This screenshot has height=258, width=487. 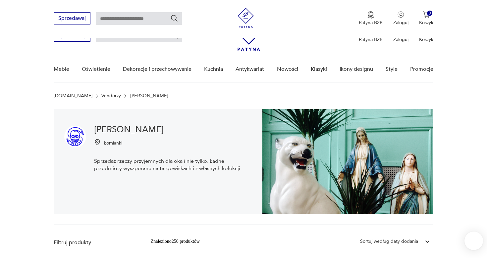 What do you see at coordinates (61, 69) in the screenshot?
I see `a: Meble` at bounding box center [61, 69].